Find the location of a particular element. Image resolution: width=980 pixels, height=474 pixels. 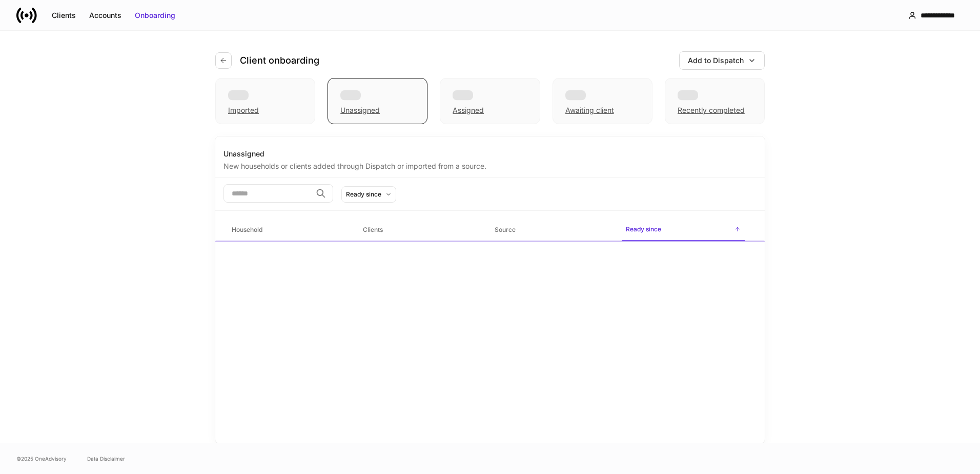

button: Accounts is located at coordinates (105, 16).